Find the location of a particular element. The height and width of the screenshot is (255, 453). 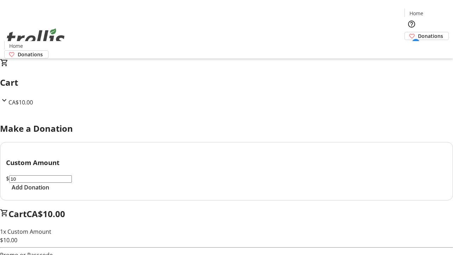

button: Cart is located at coordinates (412, 47).